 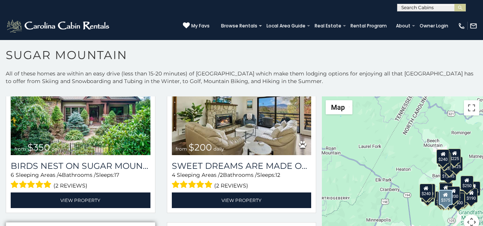 I want to click on span: Map, so click(x=338, y=107).